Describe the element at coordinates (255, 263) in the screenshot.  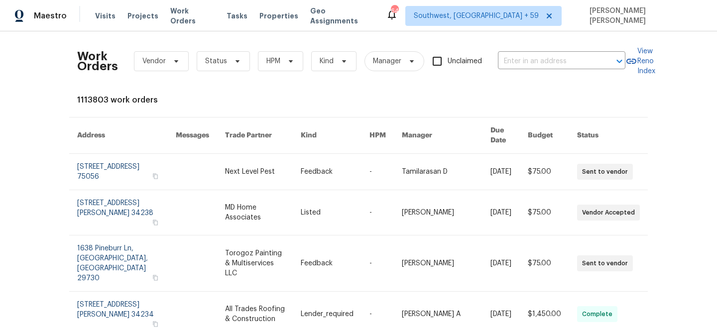
I see `td: Torogoz Painting & Multiservices LLC` at that location.